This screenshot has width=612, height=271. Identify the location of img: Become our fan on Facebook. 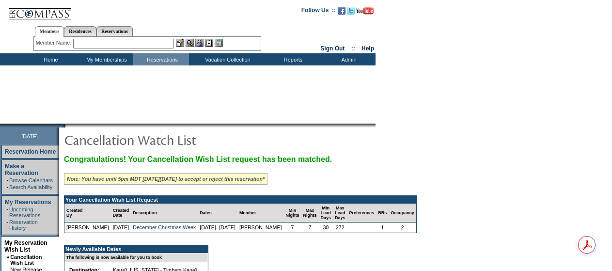
(342, 11).